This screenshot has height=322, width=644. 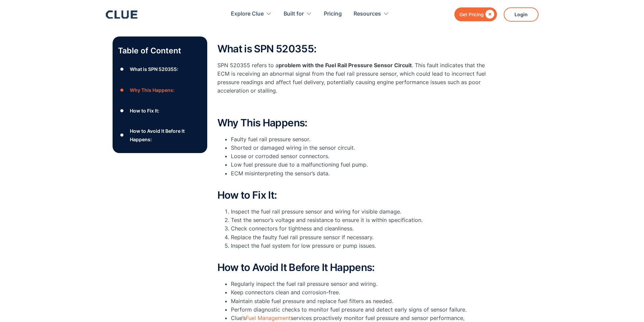 What do you see at coordinates (345, 65) in the screenshot?
I see `strong: problem with the Fuel Rail Pressure Sensor Circuit` at bounding box center [345, 65].